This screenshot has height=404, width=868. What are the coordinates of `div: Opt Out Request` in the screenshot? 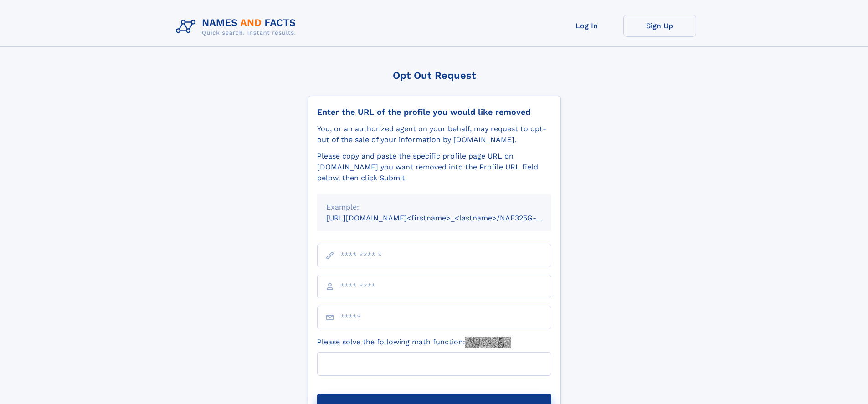 It's located at (434, 75).